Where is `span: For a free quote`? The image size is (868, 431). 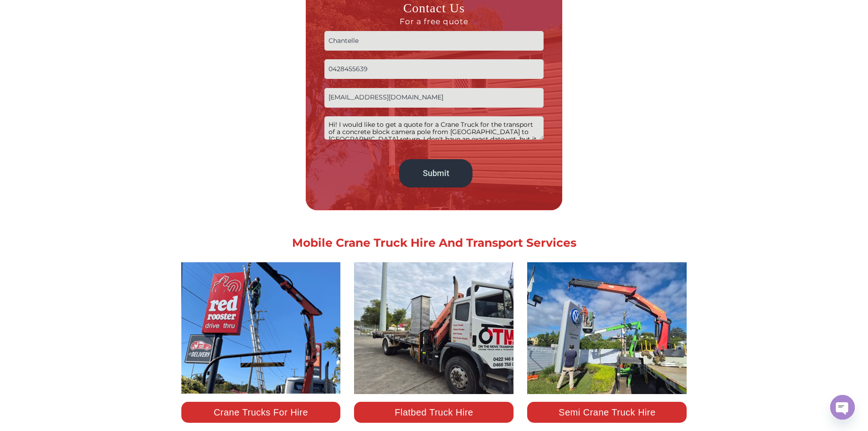 span: For a free quote is located at coordinates (434, 21).